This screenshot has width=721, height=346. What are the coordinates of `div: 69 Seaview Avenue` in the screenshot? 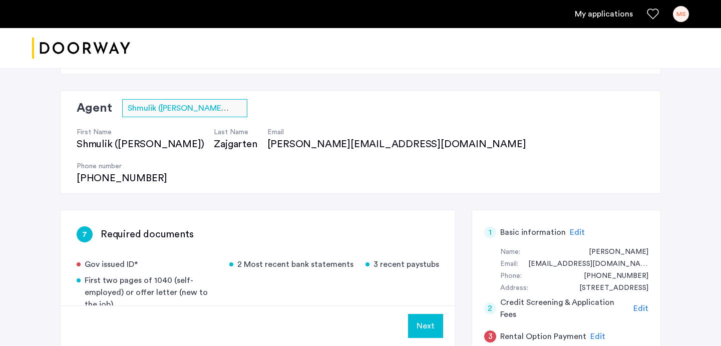 It's located at (609, 288).